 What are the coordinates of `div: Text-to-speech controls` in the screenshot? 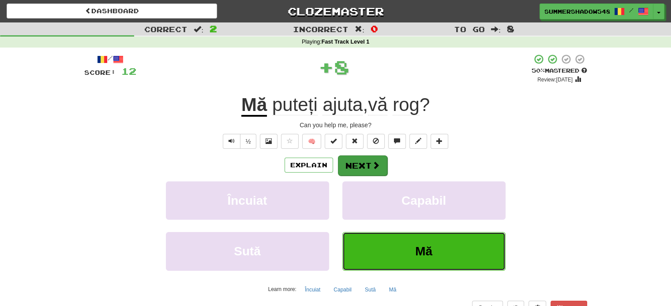 It's located at (239, 142).